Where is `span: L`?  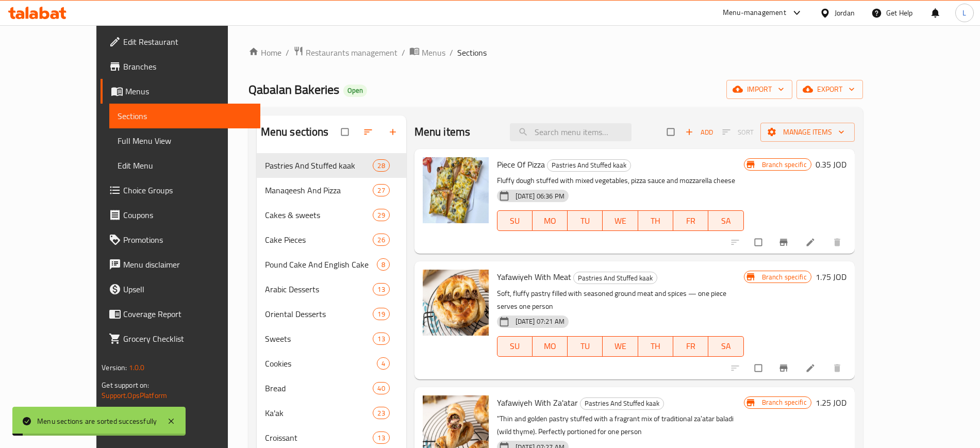
span: L is located at coordinates (964, 13).